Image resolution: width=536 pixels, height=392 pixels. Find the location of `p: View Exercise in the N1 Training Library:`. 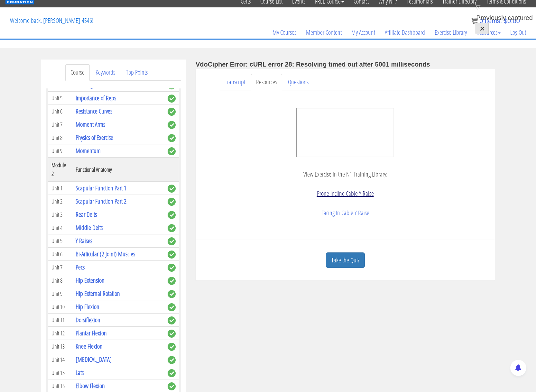

p: View Exercise in the N1 Training Library: is located at coordinates (345, 174).